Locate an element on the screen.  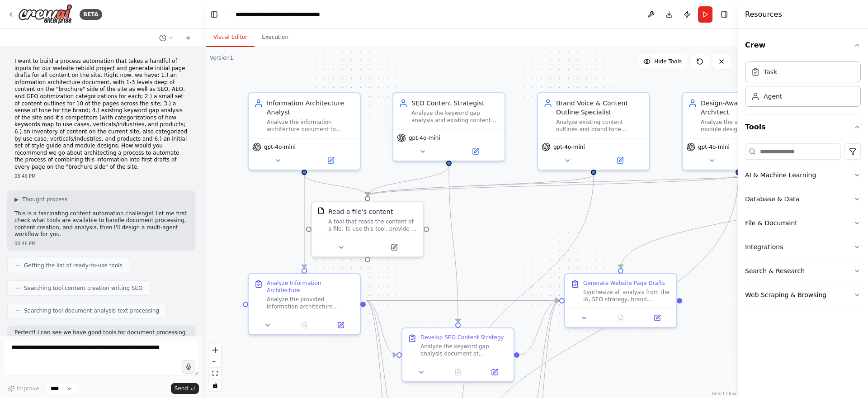
div: Generate Website Page DraftsSynthesize all analysis from the IA, SEO strategy, brand framework, a... is located at coordinates (621, 301).